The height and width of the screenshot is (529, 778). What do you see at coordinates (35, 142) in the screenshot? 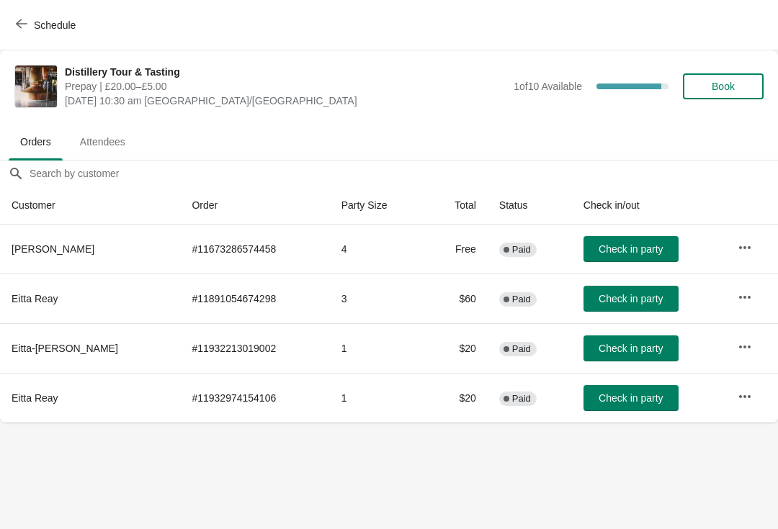
I see `span: Orders` at bounding box center [35, 142].